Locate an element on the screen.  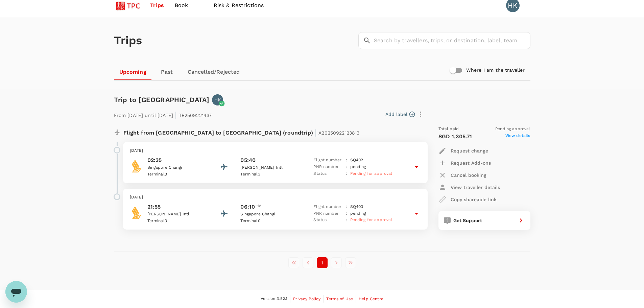
p: 06:10 is located at coordinates (247, 207).